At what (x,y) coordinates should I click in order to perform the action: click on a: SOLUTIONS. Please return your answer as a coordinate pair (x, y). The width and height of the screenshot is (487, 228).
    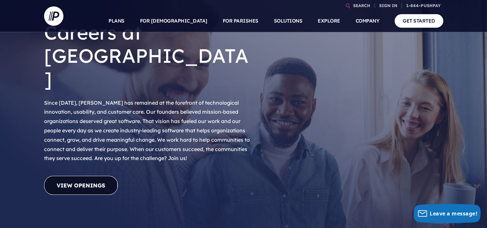
    Looking at the image, I should click on (288, 21).